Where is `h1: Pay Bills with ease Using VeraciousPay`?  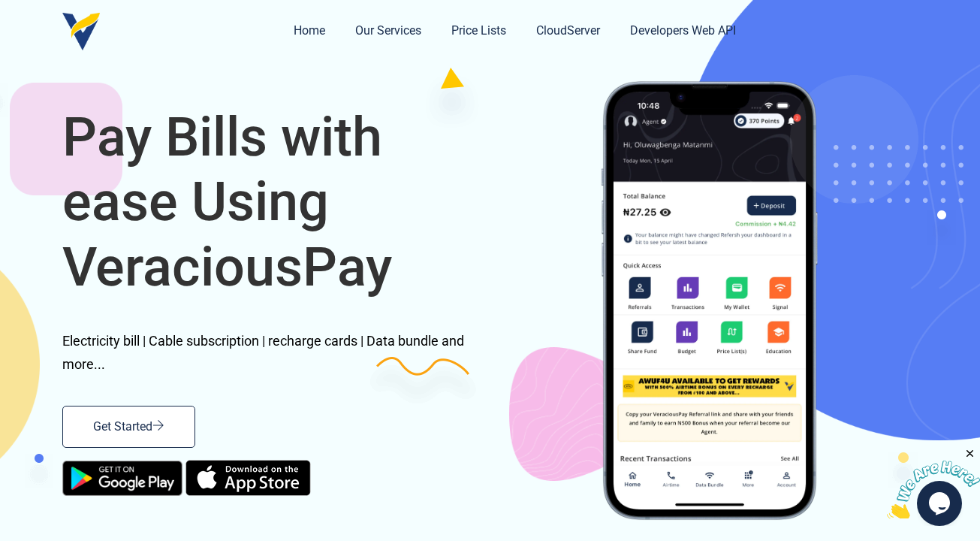 h1: Pay Bills with ease Using VeraciousPay is located at coordinates (271, 202).